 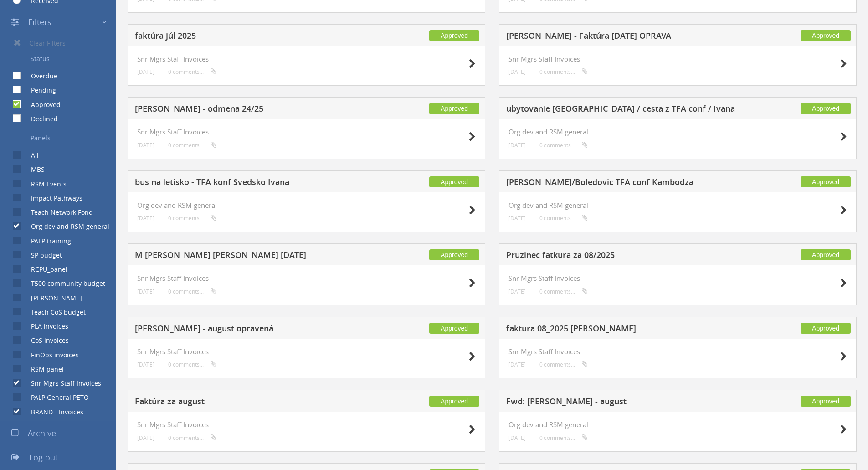 What do you see at coordinates (45, 340) in the screenshot?
I see `label: CoS invoices` at bounding box center [45, 340].